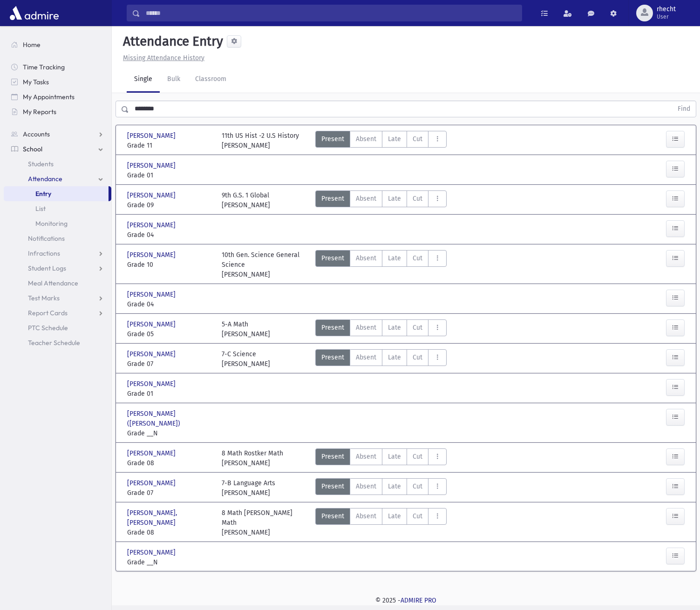  I want to click on span: Grade 05, so click(170, 334).